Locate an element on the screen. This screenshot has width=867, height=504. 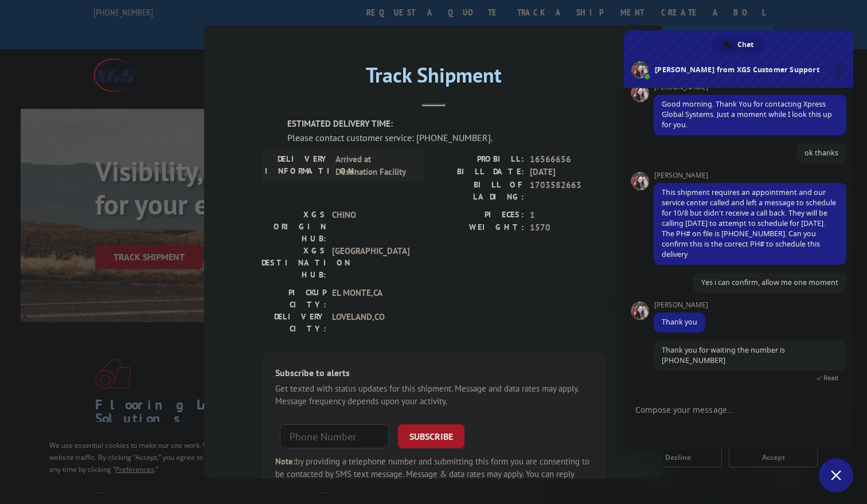
span: 1 is located at coordinates (568, 215).